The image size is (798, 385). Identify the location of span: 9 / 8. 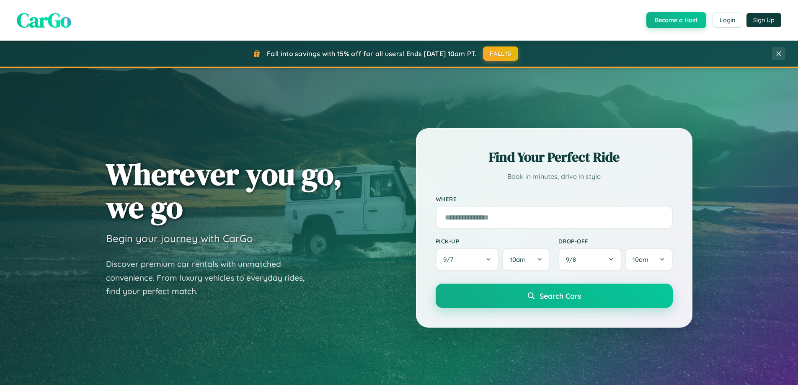
(573, 259).